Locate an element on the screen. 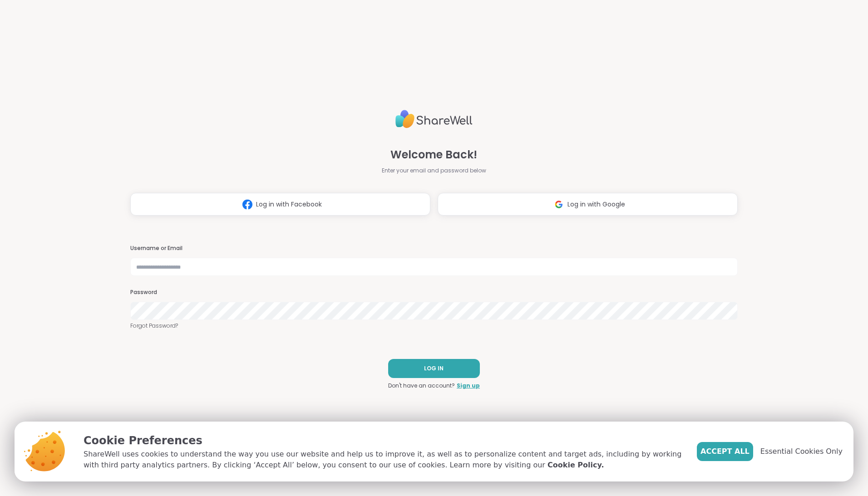 Image resolution: width=868 pixels, height=496 pixels. span: Welcome Back! is located at coordinates (433, 155).